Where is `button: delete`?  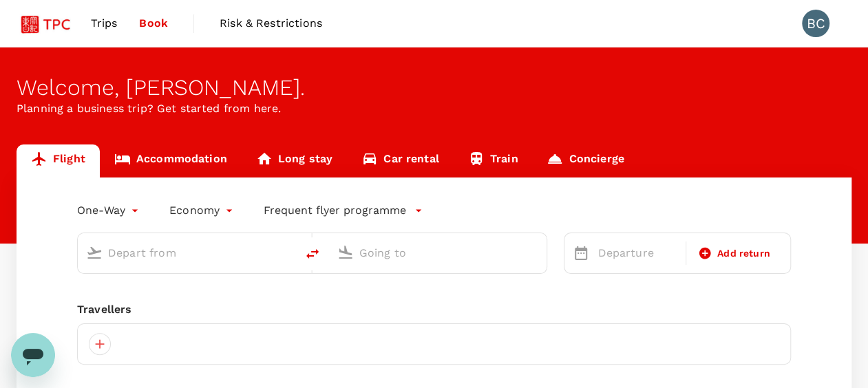
button: delete is located at coordinates (313, 254).